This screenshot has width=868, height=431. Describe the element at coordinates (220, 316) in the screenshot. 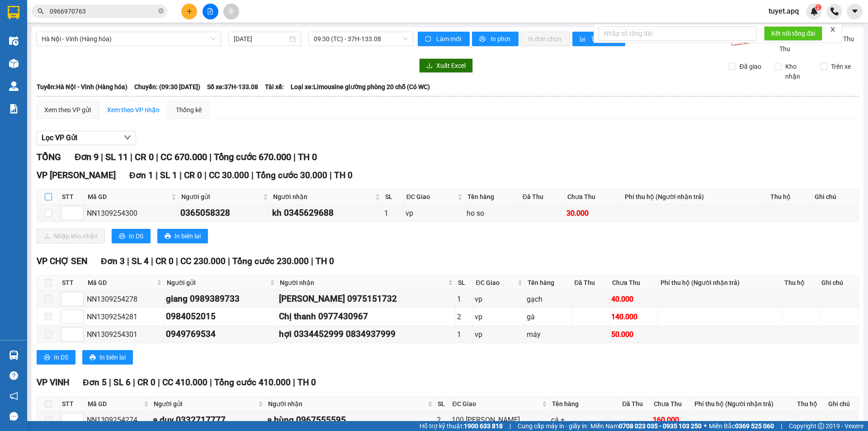

I see `div: 0984052015` at that location.